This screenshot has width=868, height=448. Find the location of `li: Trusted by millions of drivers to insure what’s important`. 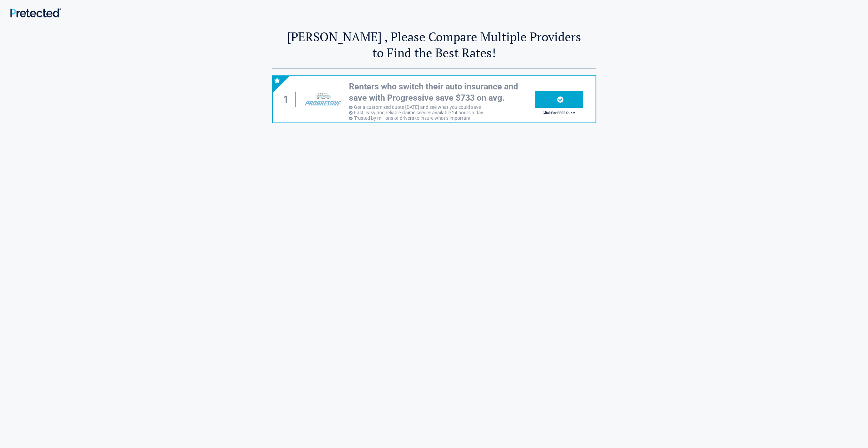

li: Trusted by millions of drivers to insure what’s important is located at coordinates (443, 118).